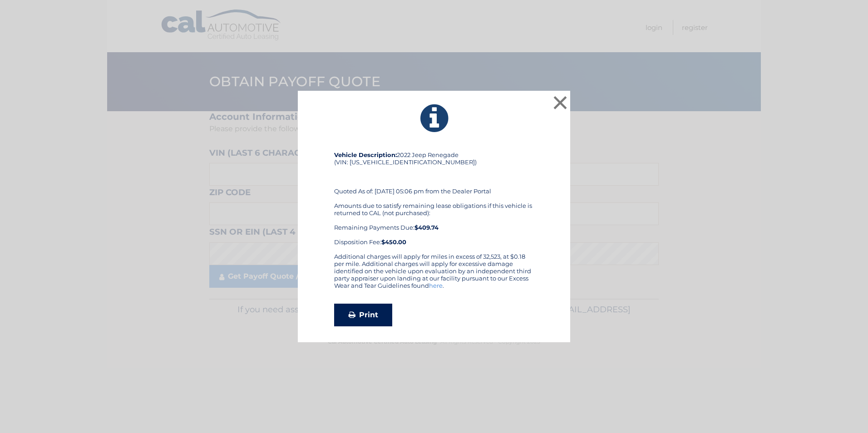 The image size is (868, 433). Describe the element at coordinates (434, 224) in the screenshot. I see `div: Amounts due to satisfy remaining lease obligations if this vehicle is returned to CAL (not purcha...` at that location.